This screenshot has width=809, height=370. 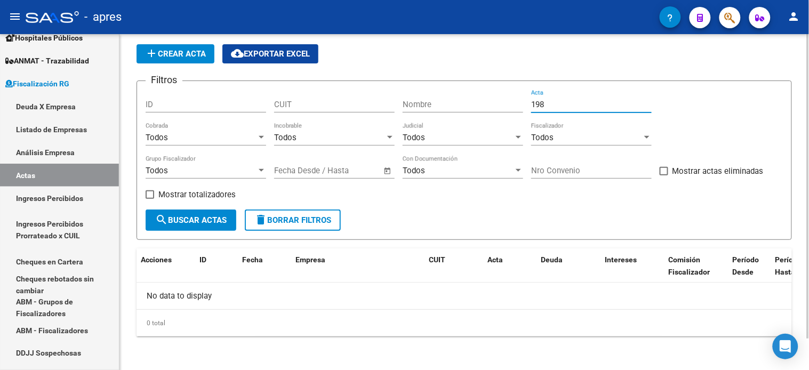 I want to click on datatable-header-cell: Comisión Fiscalizador, so click(x=696, y=266).